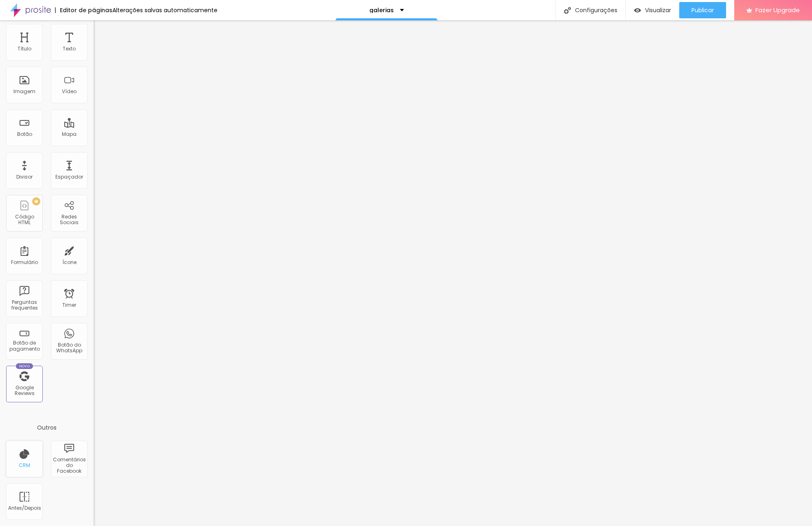 This screenshot has width=812, height=526. Describe the element at coordinates (69, 177) in the screenshot. I see `div: Espaçador` at that location.